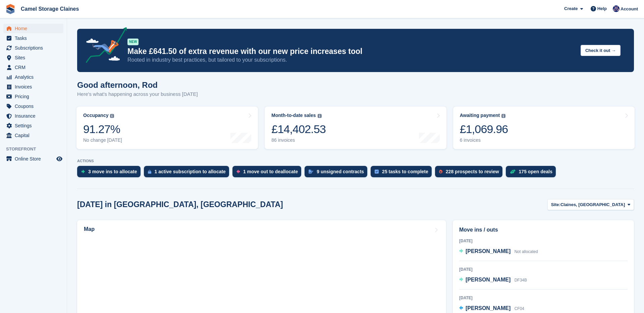 This screenshot has width=644, height=313. I want to click on span: CF04, so click(520, 309).